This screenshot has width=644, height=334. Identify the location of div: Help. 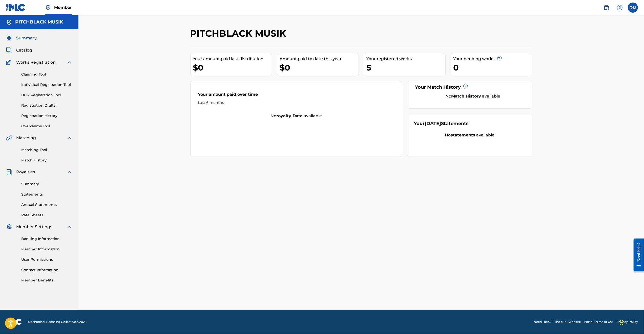
(620, 7).